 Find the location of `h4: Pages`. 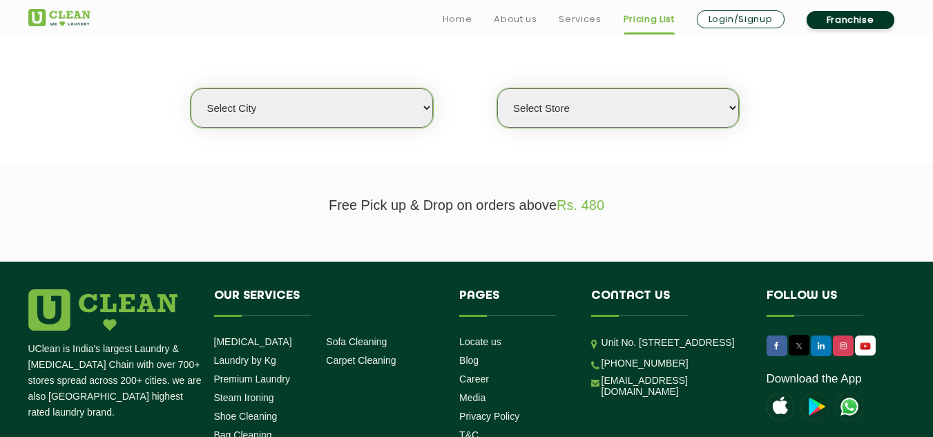

h4: Pages is located at coordinates (515, 303).